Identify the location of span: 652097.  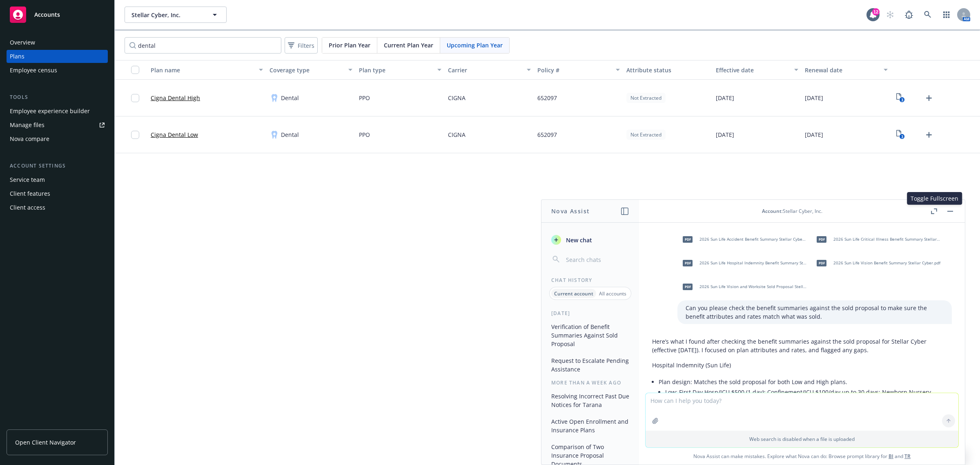
(547, 134).